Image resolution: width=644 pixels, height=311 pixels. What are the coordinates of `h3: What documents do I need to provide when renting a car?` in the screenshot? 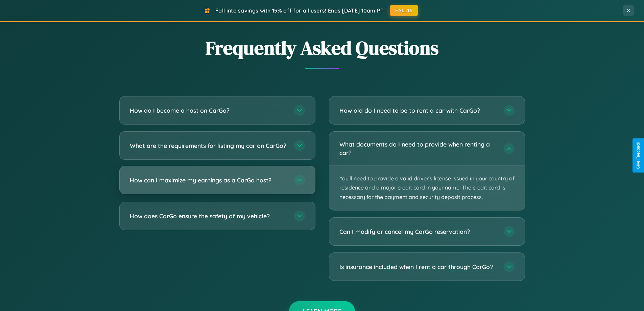 It's located at (418, 148).